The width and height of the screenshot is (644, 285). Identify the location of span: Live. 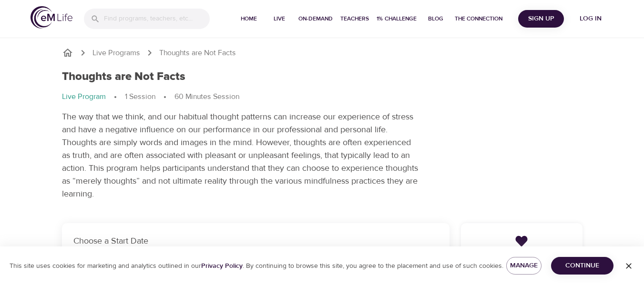
(279, 18).